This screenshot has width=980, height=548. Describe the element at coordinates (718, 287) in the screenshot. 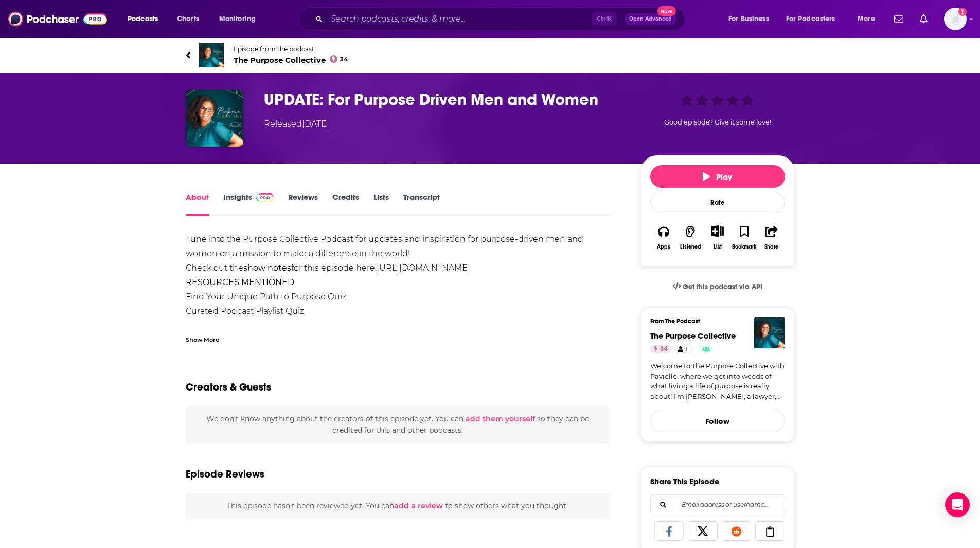

I see `a: Get this podcast via API` at that location.